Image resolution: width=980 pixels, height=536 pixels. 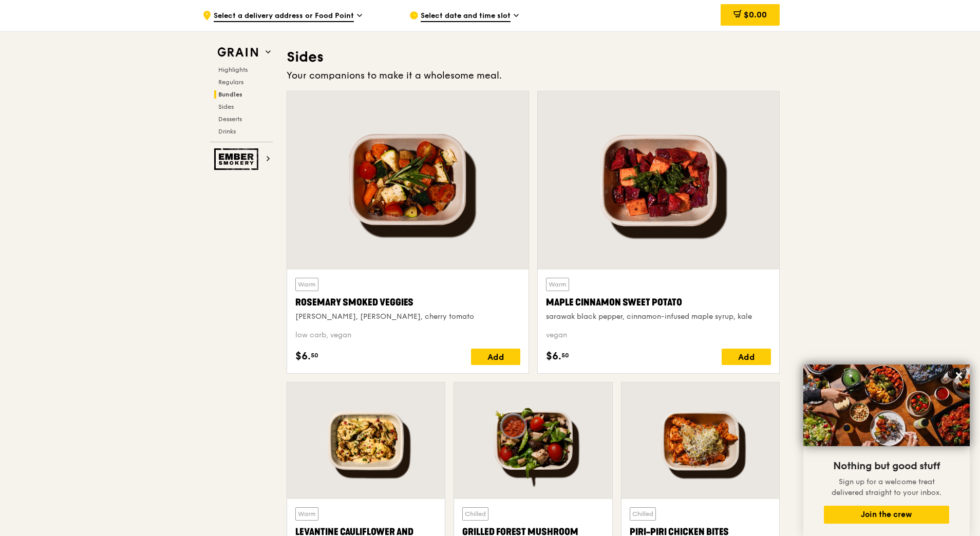 I want to click on div: Rosemary Smoked Veggies, so click(x=408, y=302).